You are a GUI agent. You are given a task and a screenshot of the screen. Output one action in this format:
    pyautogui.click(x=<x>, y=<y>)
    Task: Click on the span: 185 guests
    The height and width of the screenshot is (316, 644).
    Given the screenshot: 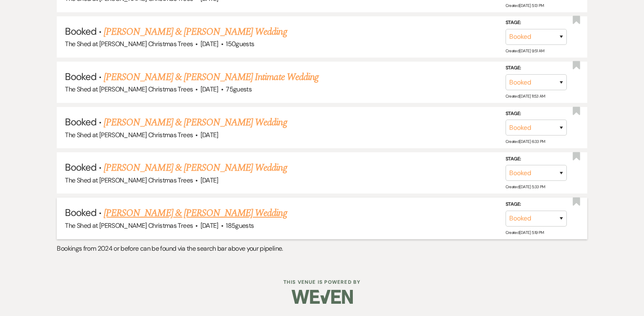 What is the action you would take?
    pyautogui.click(x=240, y=225)
    